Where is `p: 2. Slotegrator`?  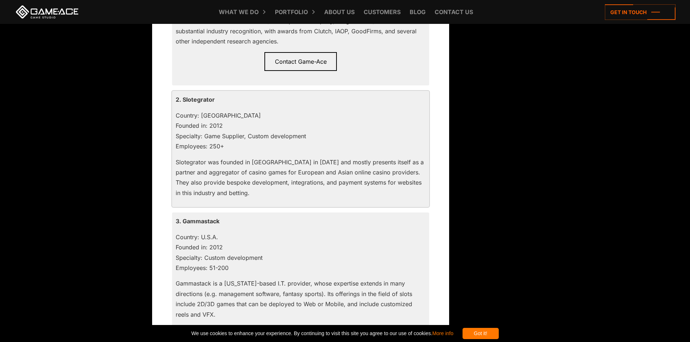
p: 2. Slotegrator is located at coordinates (301, 100).